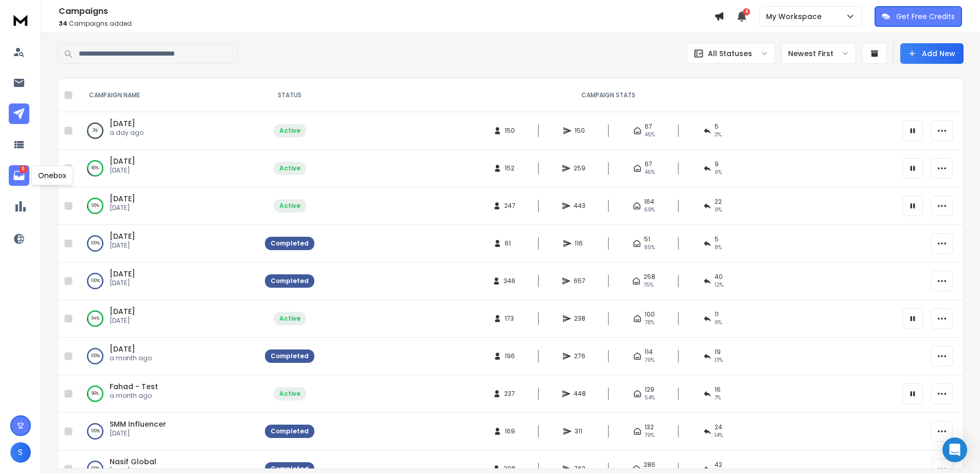  What do you see at coordinates (510, 318) in the screenshot?
I see `span: 173` at bounding box center [510, 318].